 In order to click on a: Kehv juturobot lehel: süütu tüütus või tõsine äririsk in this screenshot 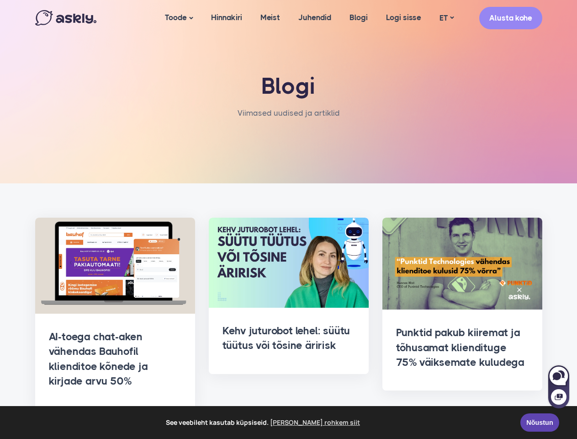, I will do `click(287, 338)`.